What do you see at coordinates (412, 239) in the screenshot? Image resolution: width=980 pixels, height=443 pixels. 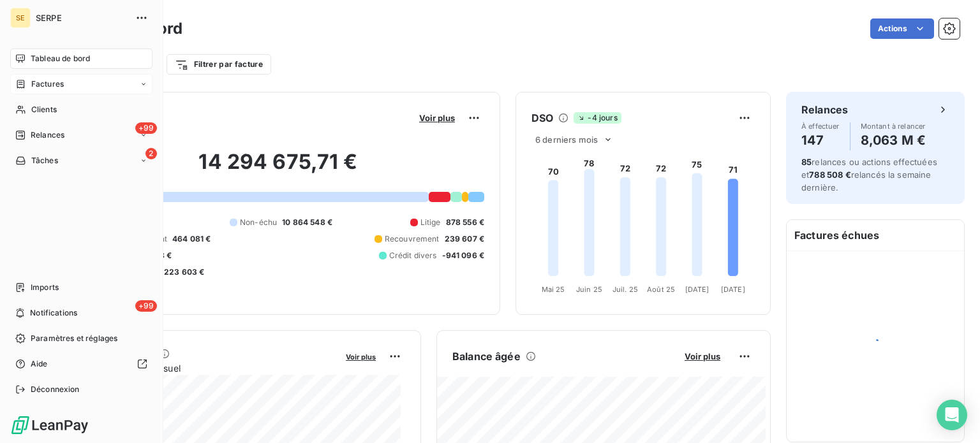 I see `span: Recouvrement` at bounding box center [412, 239].